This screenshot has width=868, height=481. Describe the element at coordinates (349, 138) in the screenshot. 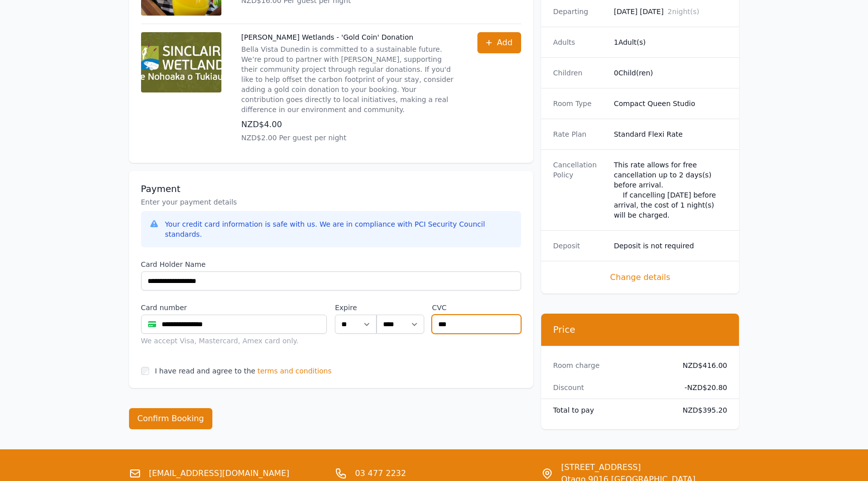

I see `p: NZD$2.00 Per guest per night` at that location.